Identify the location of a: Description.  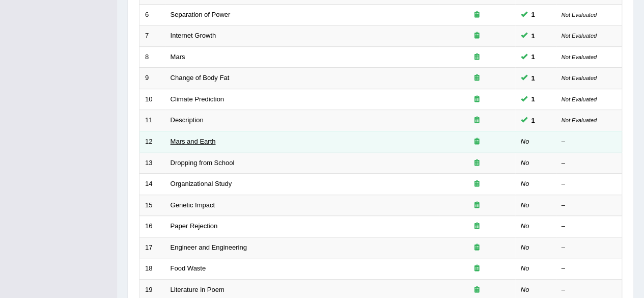
(187, 120).